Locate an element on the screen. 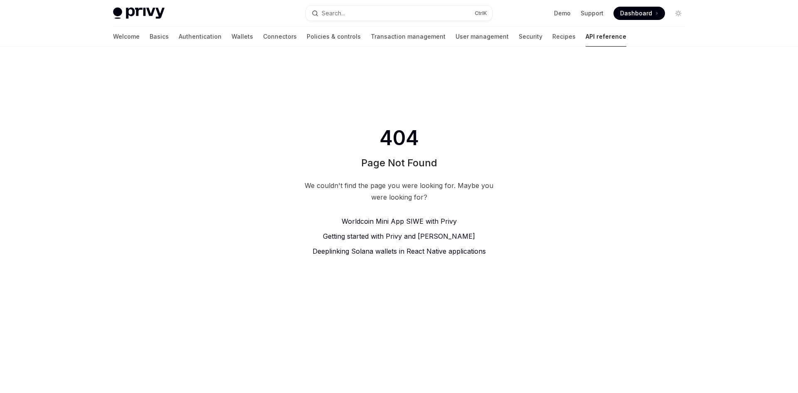  a: User management is located at coordinates (482, 37).